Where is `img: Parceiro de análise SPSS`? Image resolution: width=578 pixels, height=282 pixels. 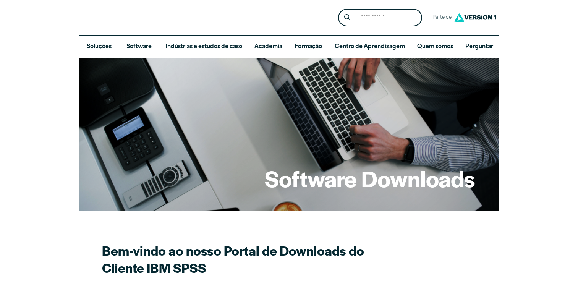
img: Parceiro de análise SPSS is located at coordinates (111, 18).